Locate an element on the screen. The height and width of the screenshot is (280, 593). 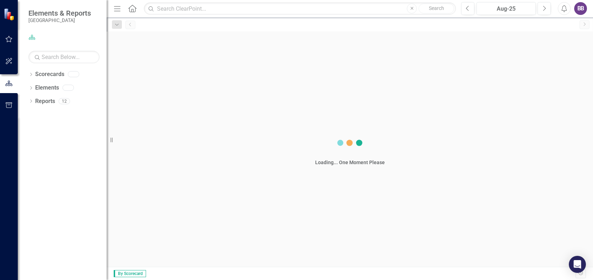
input: Search ClearPoint... is located at coordinates (300, 9).